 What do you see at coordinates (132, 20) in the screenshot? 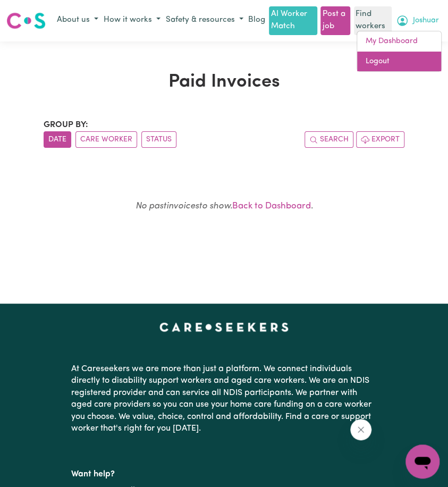
I see `button: How it works` at bounding box center [132, 20].